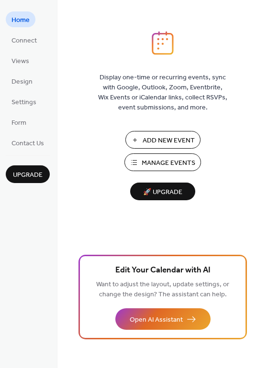 Image resolution: width=268 pixels, height=368 pixels. I want to click on button: Open AI Assistant, so click(163, 319).